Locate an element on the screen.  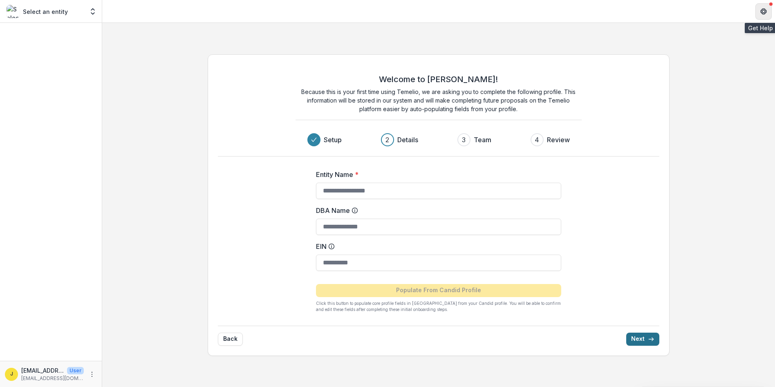
p: Because this is your first time using Temelio, we are asking you to complete the following profil... is located at coordinates (439, 100).